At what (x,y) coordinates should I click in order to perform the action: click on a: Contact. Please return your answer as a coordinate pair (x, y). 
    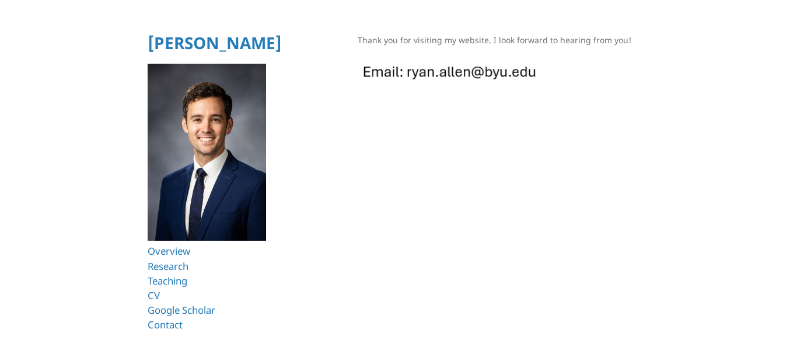
    Looking at the image, I should click on (165, 324).